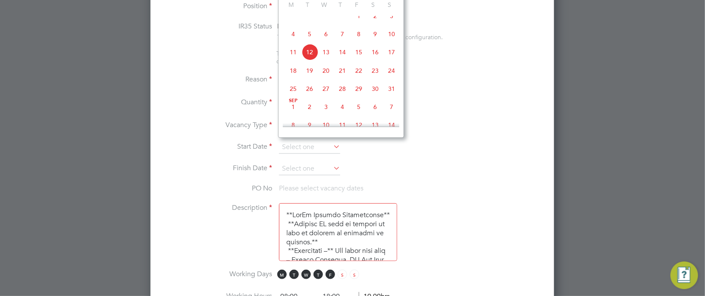 Image resolution: width=705 pixels, height=296 pixels. What do you see at coordinates (326, 71) in the screenshot?
I see `span: 20` at bounding box center [326, 71].